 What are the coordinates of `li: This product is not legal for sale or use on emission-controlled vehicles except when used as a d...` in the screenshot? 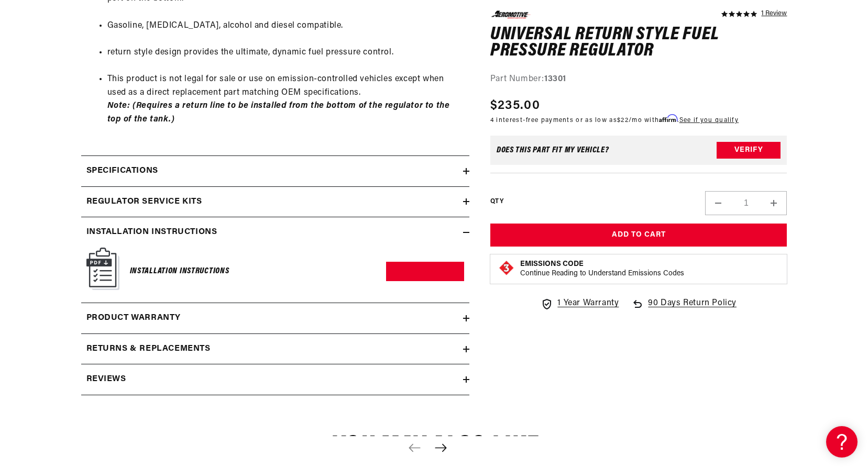 It's located at (286, 100).